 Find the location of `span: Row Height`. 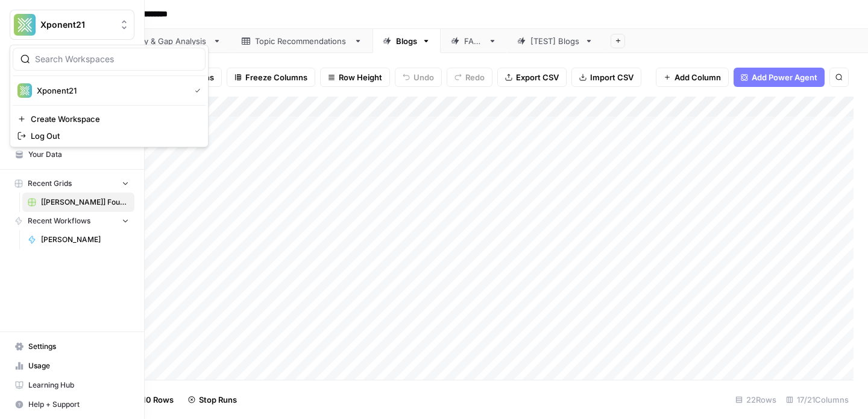

span: Row Height is located at coordinates (360, 77).